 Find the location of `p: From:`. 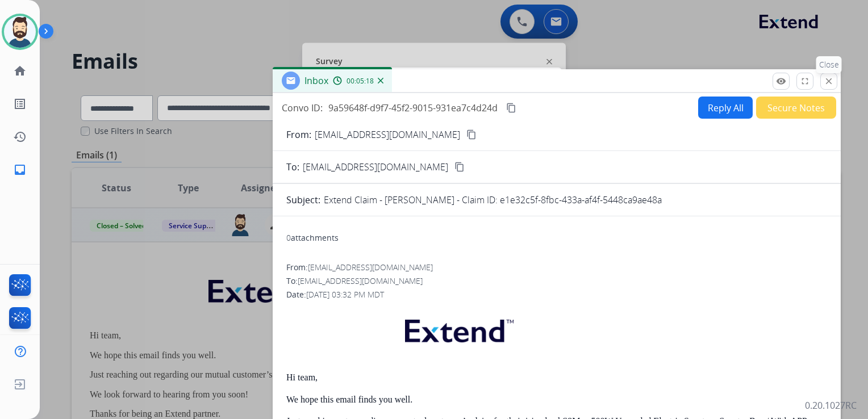

p: From: is located at coordinates (299, 135).